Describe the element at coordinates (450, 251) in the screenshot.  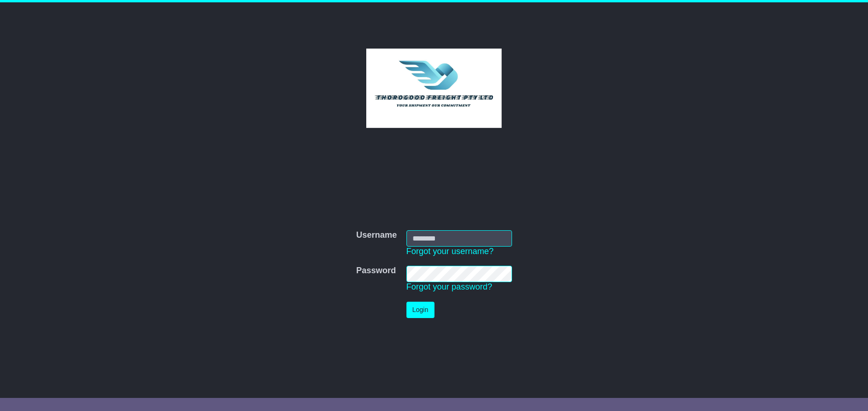
I see `a: Forgot your username?` at that location.